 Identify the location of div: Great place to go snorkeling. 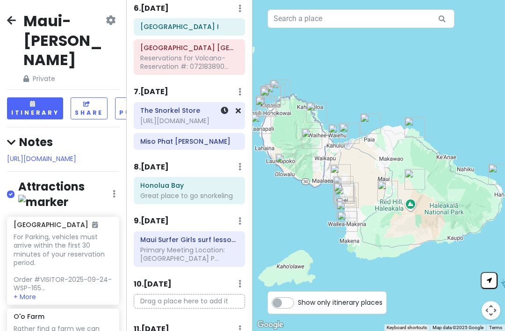
(190, 196).